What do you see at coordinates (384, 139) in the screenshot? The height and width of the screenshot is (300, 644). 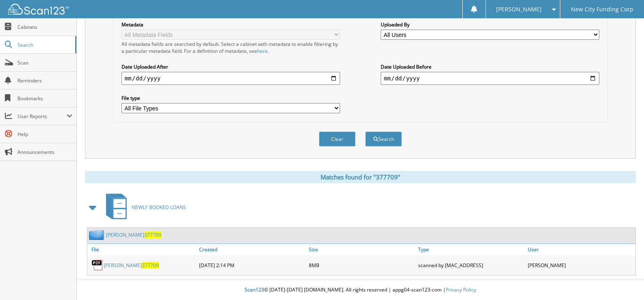 I see `button: Search` at bounding box center [384, 139].